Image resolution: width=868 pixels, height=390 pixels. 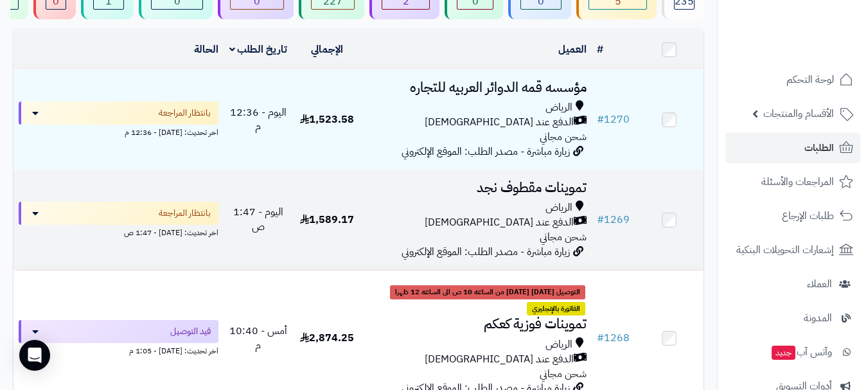 What do you see at coordinates (783, 353) in the screenshot?
I see `span: جديد` at bounding box center [783, 353].